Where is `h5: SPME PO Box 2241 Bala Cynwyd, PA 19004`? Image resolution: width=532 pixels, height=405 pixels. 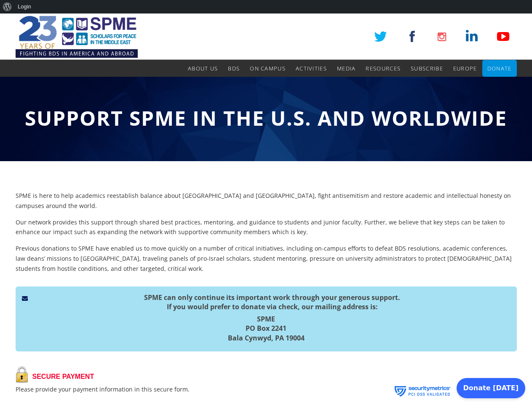
h5: SPME PO Box 2241 Bala Cynwyd, PA 19004 is located at coordinates (266, 328).